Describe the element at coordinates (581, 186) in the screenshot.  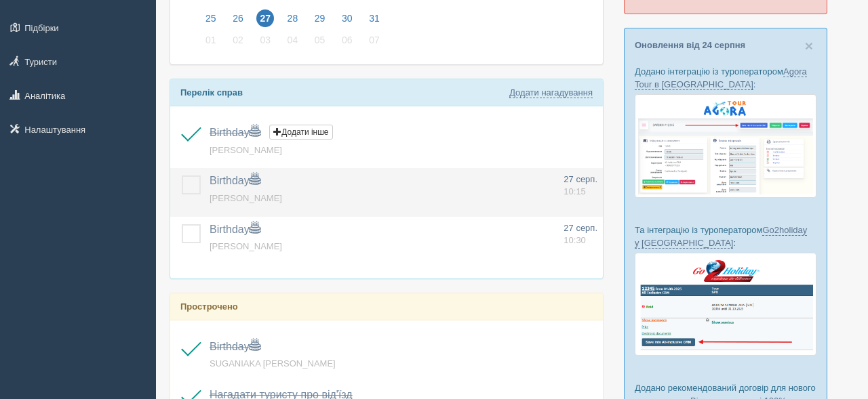
I see `a: 27 серп. 10:15` at that location.